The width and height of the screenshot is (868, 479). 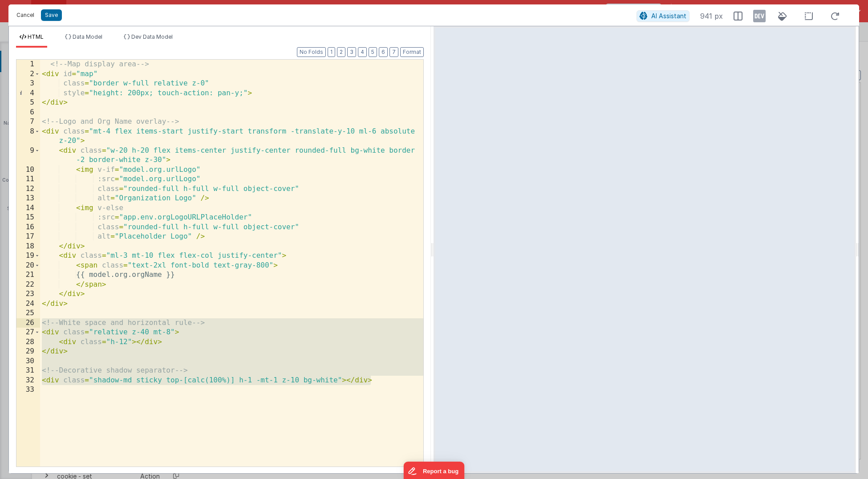 I want to click on div: 5, so click(x=28, y=103).